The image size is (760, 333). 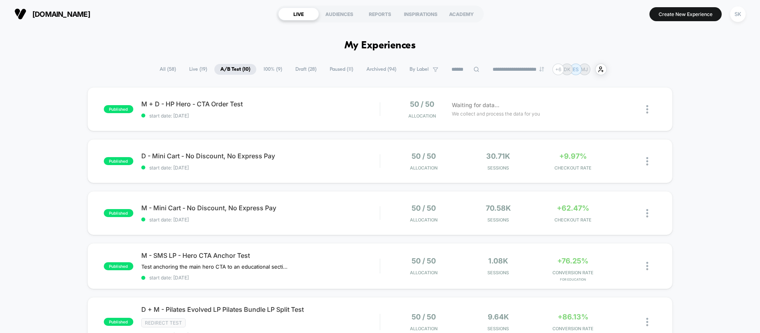 I want to click on span: M - SMS LP - Hero CTA Anchor Test, so click(x=260, y=255).